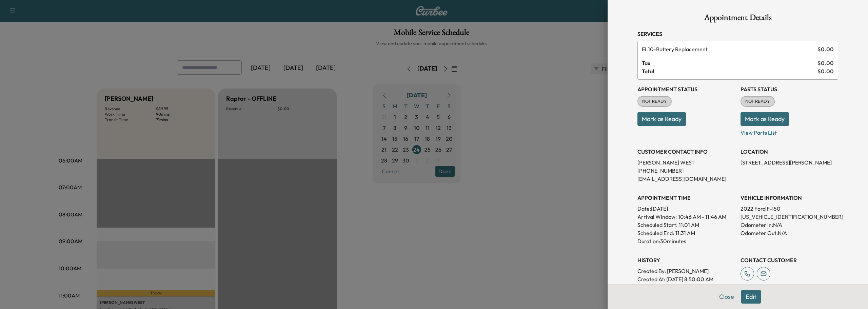  What do you see at coordinates (790, 209) in the screenshot?
I see `p: 2022 Ford F-150` at bounding box center [790, 209].